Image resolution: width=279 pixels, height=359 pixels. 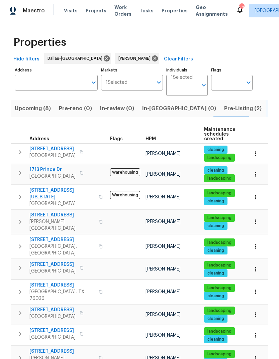 I want to click on button: Clear Filters, so click(x=178, y=59).